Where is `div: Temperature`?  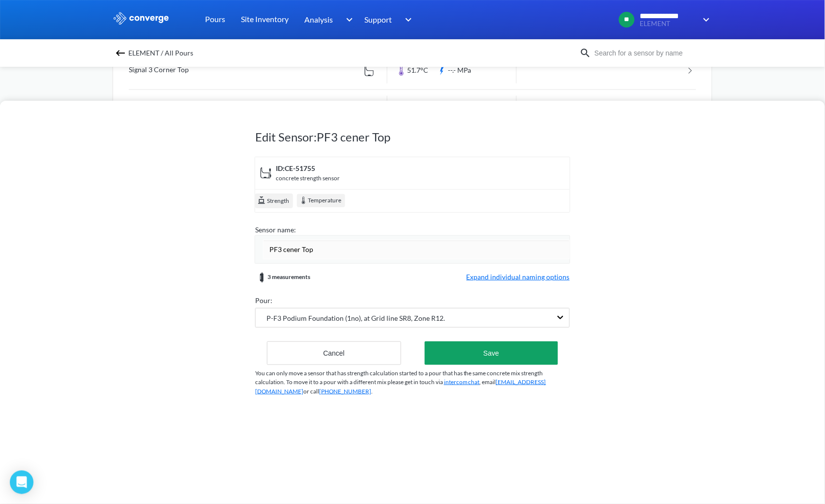 div: Temperature is located at coordinates (321, 201).